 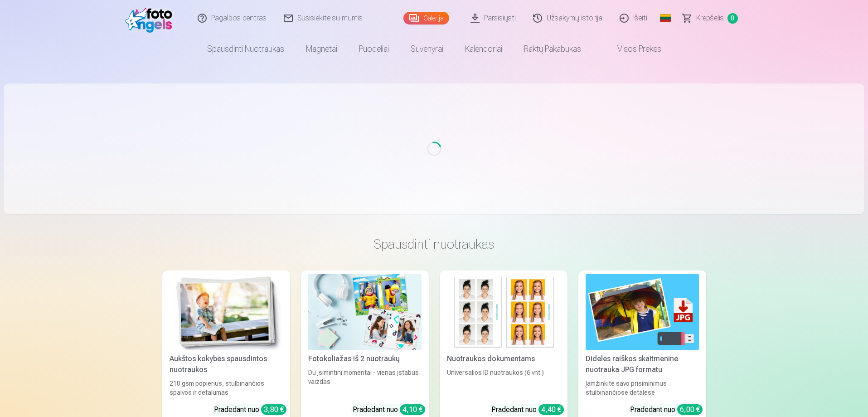 What do you see at coordinates (631, 49) in the screenshot?
I see `a: Visos prekės` at bounding box center [631, 49].